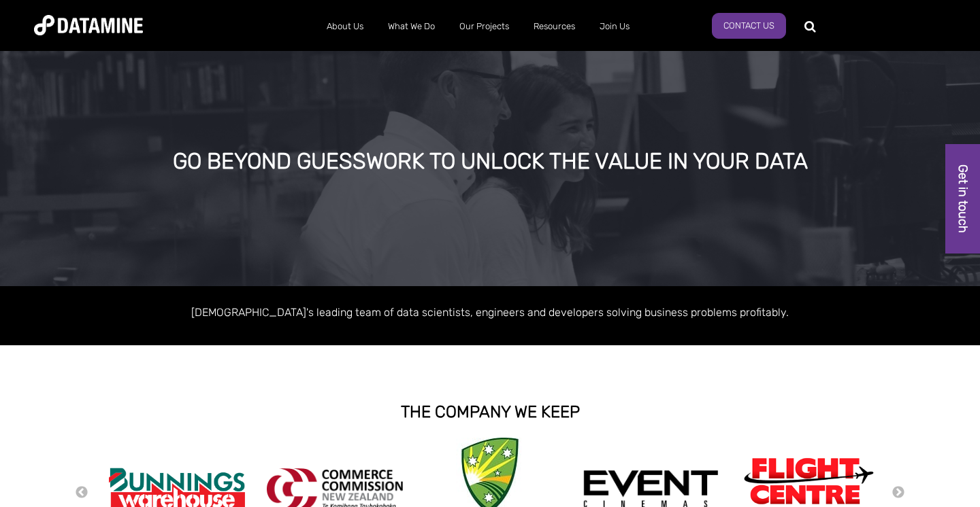 This screenshot has height=507, width=980. What do you see at coordinates (898, 493) in the screenshot?
I see `button: Next` at bounding box center [898, 493].